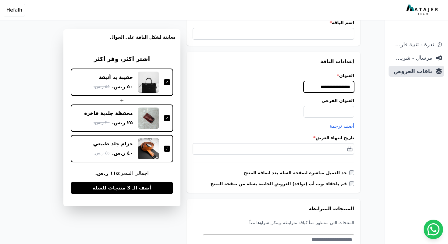 This screenshot has width=448, height=244. I want to click on div: حقيبة يد أنيقة, so click(116, 77).